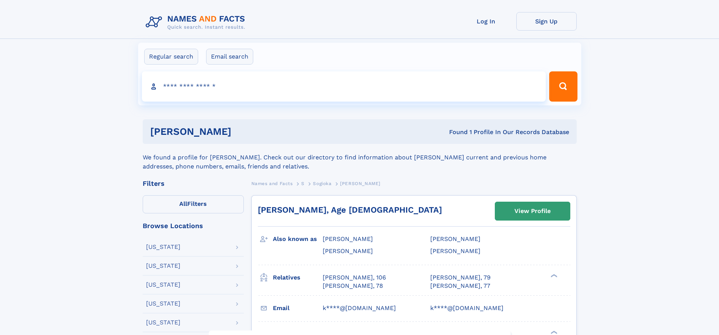 The width and height of the screenshot is (719, 335). Describe the element at coordinates (303, 183) in the screenshot. I see `span: S` at that location.